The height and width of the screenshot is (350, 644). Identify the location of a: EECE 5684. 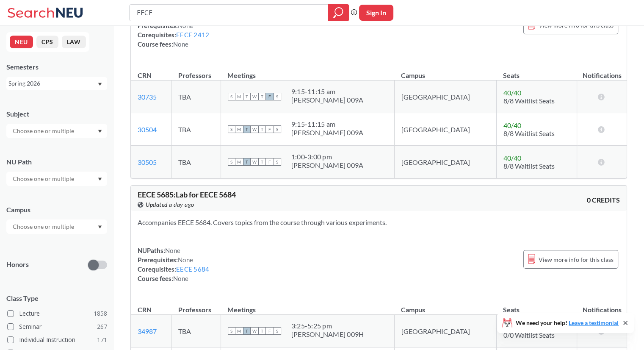
(193, 269).